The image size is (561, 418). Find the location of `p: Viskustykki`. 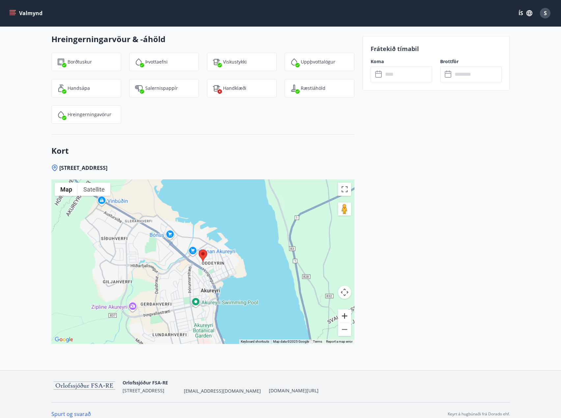

p: Viskustykki is located at coordinates (235, 62).